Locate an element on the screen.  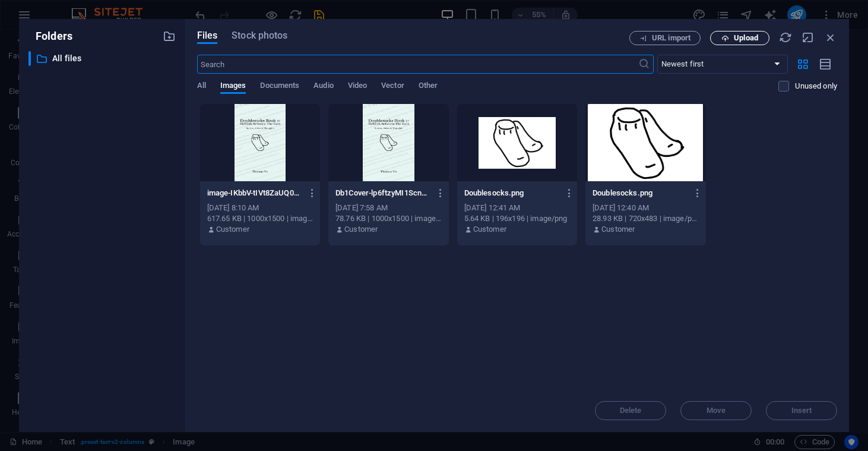
div: 28.93 KB | 720x483 | image/png is located at coordinates (645, 219).